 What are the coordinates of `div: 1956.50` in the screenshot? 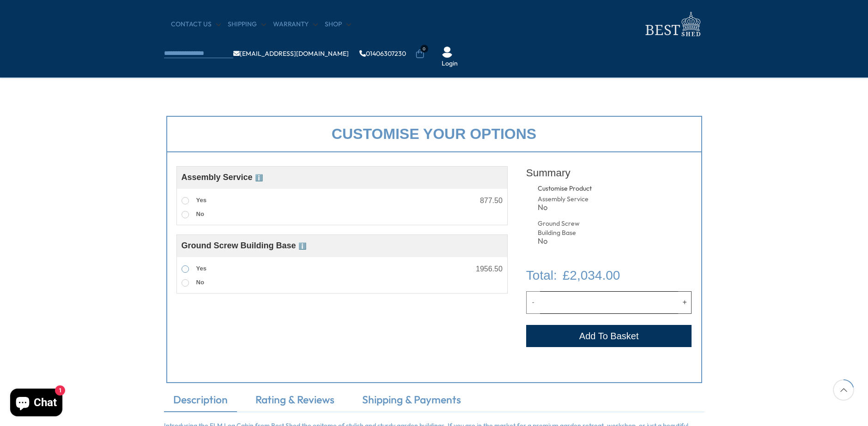 It's located at (489, 269).